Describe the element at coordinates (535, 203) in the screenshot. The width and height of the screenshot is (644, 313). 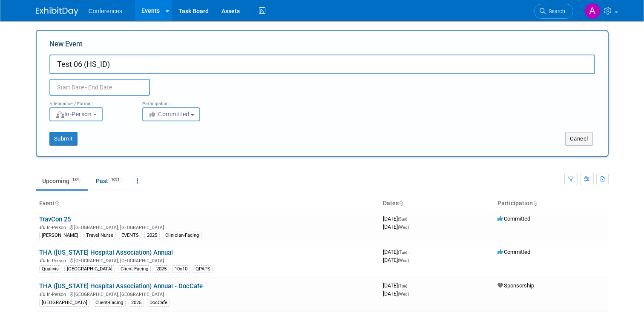
I see `a: Sort by Participation Type` at that location.